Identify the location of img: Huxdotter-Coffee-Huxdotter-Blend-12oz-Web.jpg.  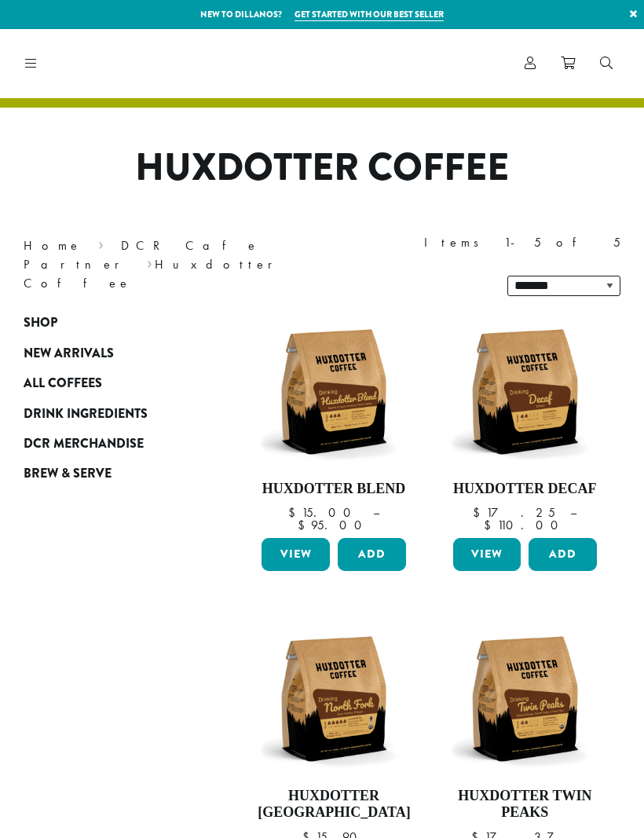
(333, 391).